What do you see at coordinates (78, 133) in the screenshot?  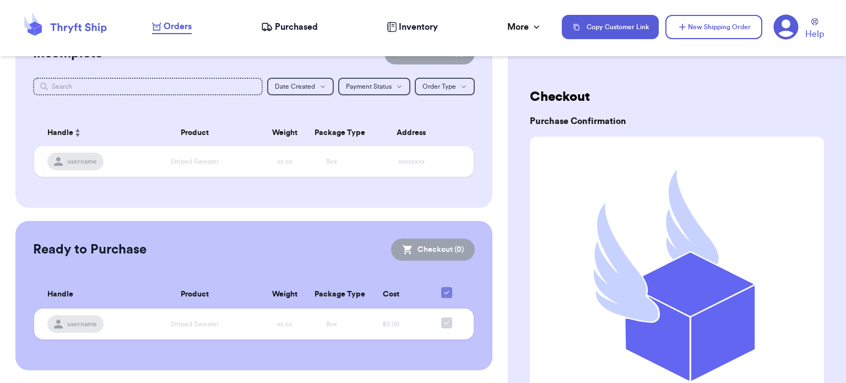 I see `button: Sort ascending` at bounding box center [78, 133].